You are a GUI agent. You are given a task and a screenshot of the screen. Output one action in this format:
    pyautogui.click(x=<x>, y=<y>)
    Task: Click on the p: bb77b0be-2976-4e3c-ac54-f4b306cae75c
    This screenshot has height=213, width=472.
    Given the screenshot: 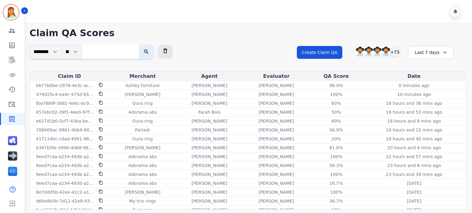 What is the action you would take?
    pyautogui.click(x=65, y=86)
    